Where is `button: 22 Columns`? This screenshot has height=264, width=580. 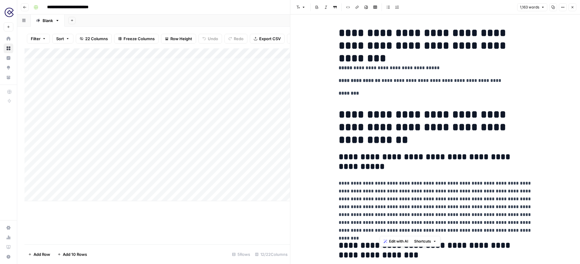 button: 22 Columns is located at coordinates (94, 39).